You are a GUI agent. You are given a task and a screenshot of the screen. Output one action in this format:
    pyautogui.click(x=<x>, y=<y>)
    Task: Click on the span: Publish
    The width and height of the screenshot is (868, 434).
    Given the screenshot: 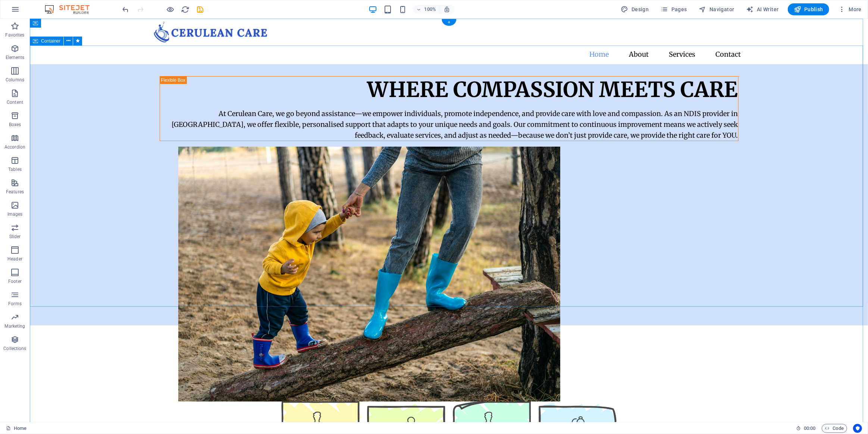 What is the action you would take?
    pyautogui.click(x=808, y=9)
    